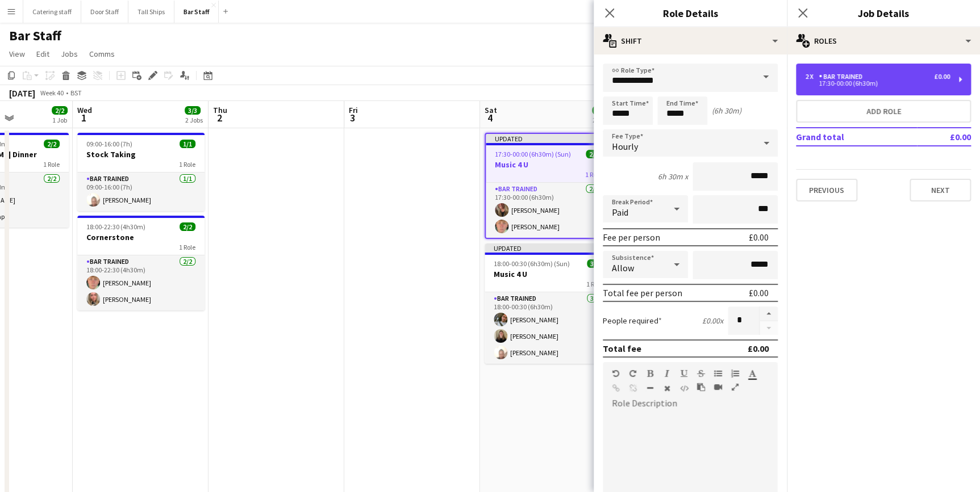 This screenshot has height=492, width=980. Describe the element at coordinates (701, 387) in the screenshot. I see `button: Paste as plain text` at that location.